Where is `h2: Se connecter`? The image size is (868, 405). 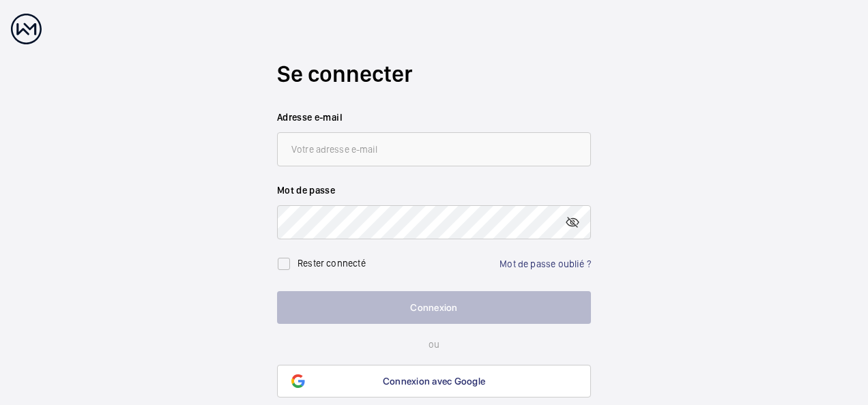
h2: Se connecter is located at coordinates (434, 73).